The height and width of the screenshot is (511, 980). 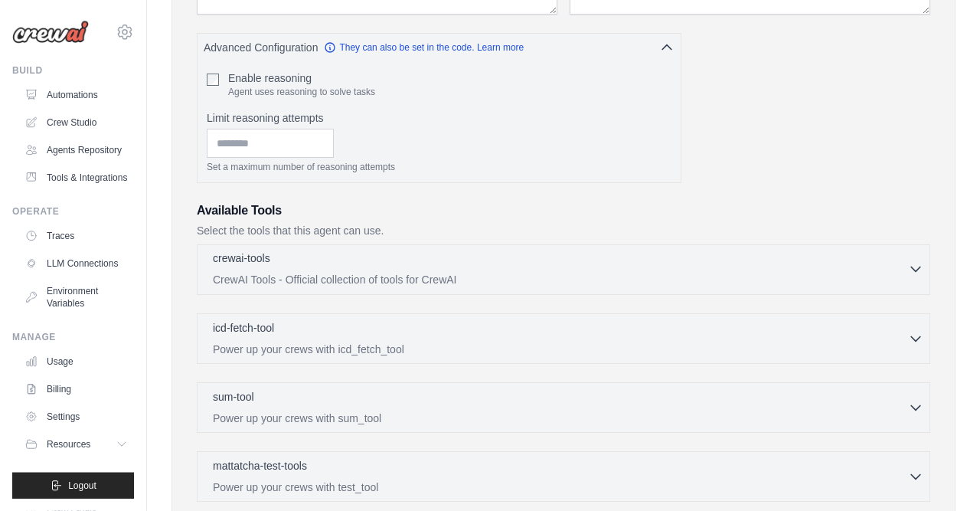 I want to click on p: Power up your crews with test_tool, so click(x=560, y=487).